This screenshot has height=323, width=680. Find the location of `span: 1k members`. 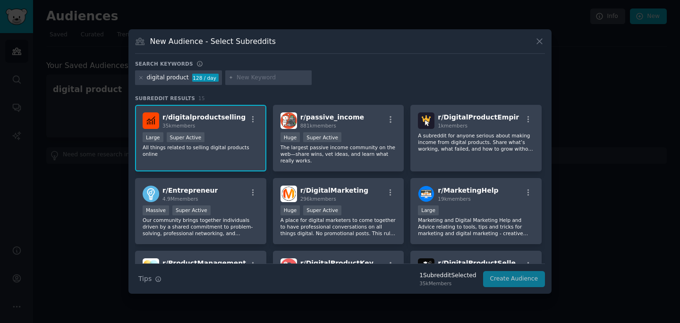

span: 1k members is located at coordinates (453, 126).